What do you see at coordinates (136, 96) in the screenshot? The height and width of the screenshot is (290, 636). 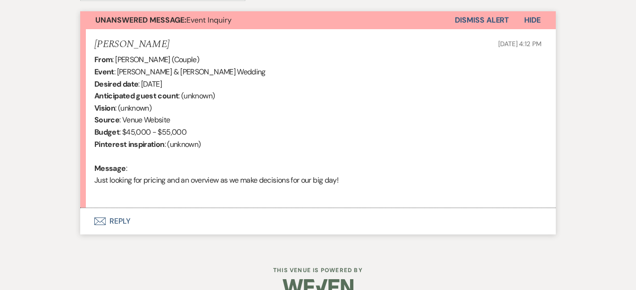 I see `b: Anticipated guest count` at bounding box center [136, 96].